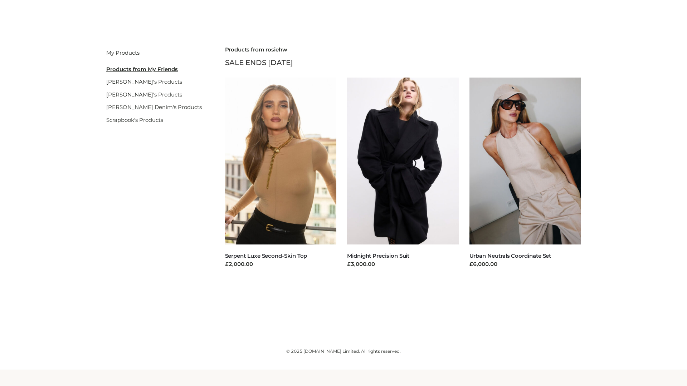 The width and height of the screenshot is (687, 386). Describe the element at coordinates (123, 53) in the screenshot. I see `a: My Products` at that location.